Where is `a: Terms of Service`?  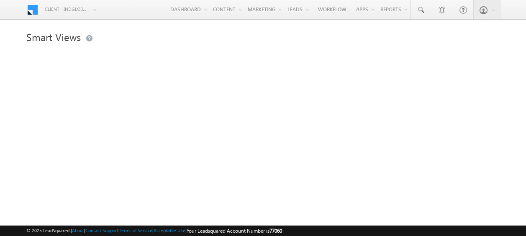
a: Terms of Service is located at coordinates (136, 230).